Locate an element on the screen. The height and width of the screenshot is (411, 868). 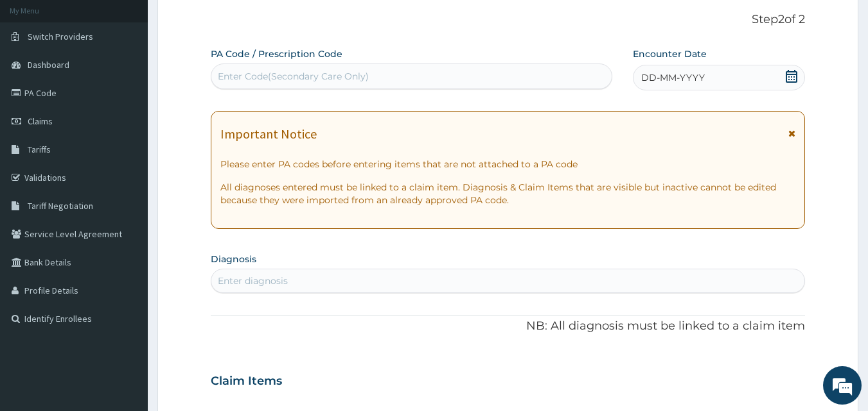
textarea: Type your message and hit 'Enter' is located at coordinates (126, 297).